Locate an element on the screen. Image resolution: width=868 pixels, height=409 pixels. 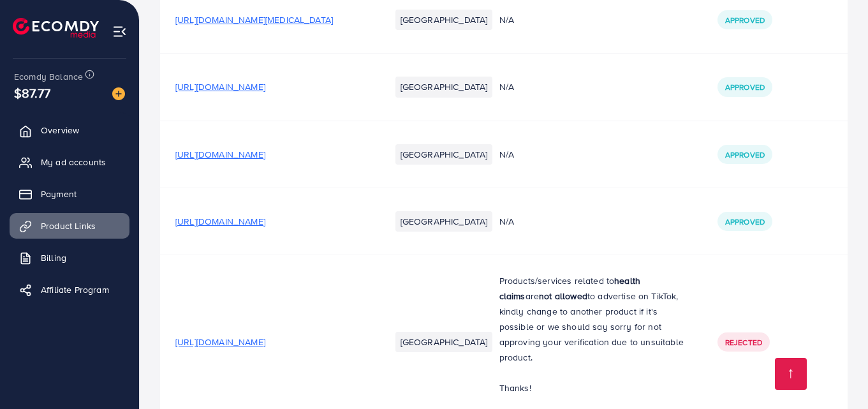
a: Product Links is located at coordinates (70, 225).